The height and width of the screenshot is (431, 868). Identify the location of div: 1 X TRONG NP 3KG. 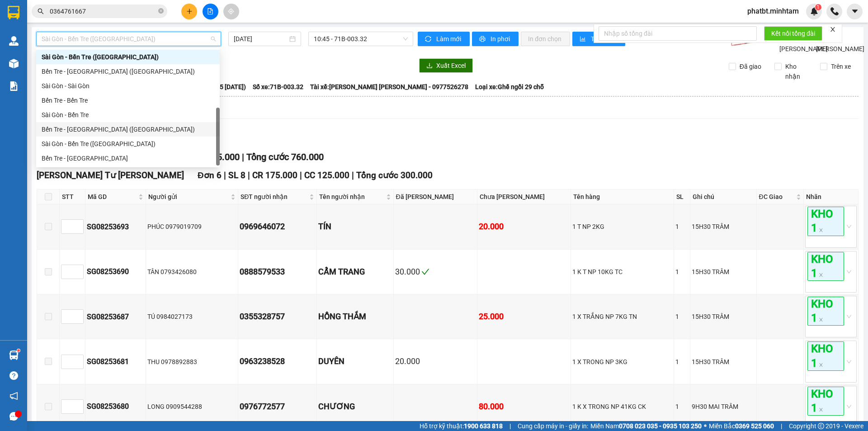
(622, 362).